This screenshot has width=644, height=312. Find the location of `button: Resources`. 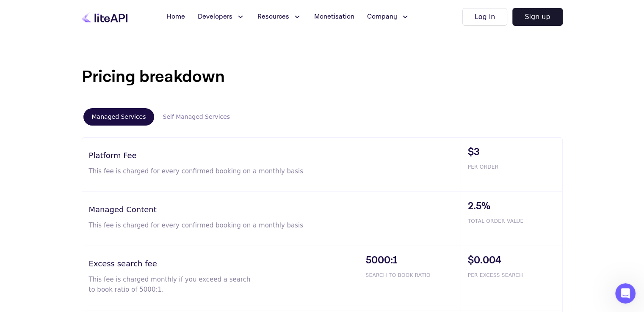

button: Resources is located at coordinates (279, 17).